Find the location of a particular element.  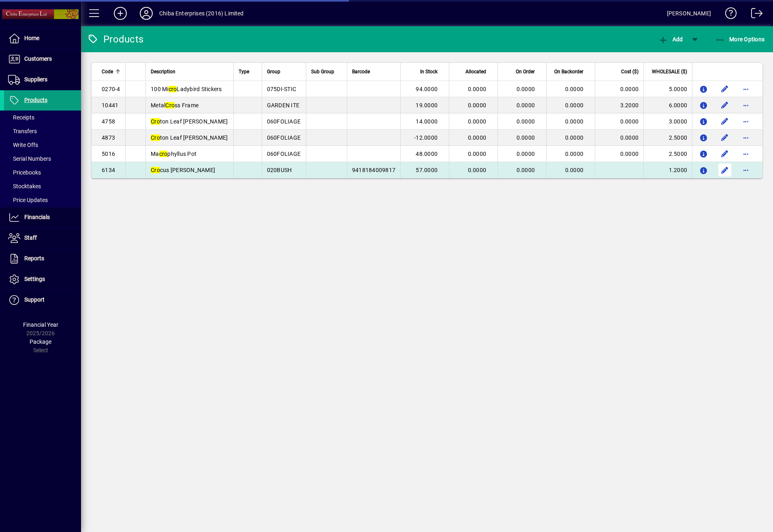

span: Home is located at coordinates (32, 38).